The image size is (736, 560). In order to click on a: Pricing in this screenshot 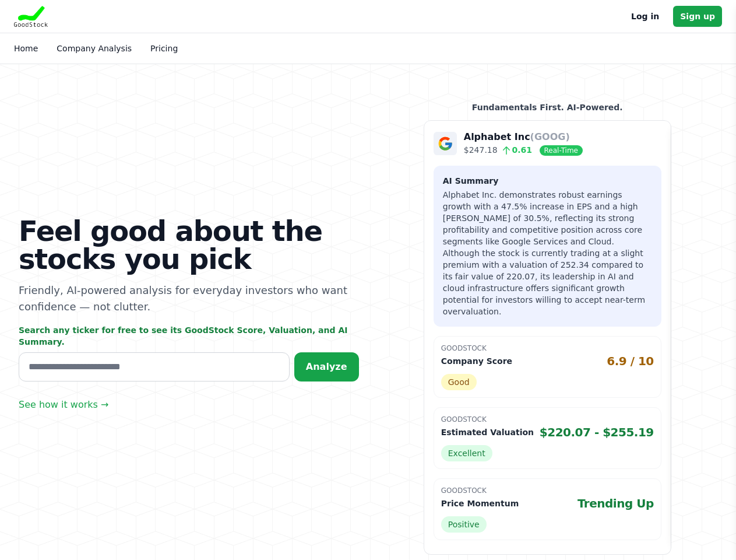, I will do `click(164, 48)`.